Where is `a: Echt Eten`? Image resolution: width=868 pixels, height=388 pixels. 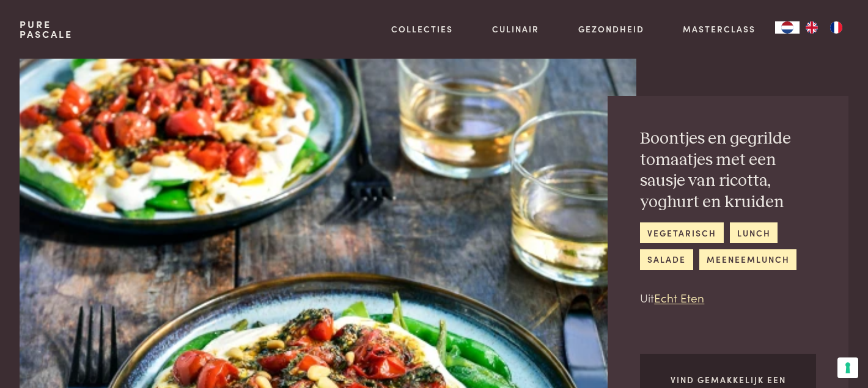
a: Echt Eten is located at coordinates (679, 297).